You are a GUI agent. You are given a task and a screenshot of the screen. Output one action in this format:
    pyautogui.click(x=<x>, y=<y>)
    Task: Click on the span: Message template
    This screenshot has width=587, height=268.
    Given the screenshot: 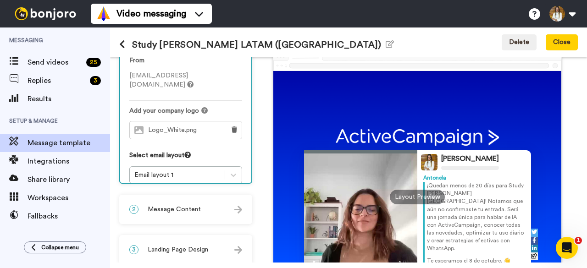 What is the action you would take?
    pyautogui.click(x=69, y=143)
    